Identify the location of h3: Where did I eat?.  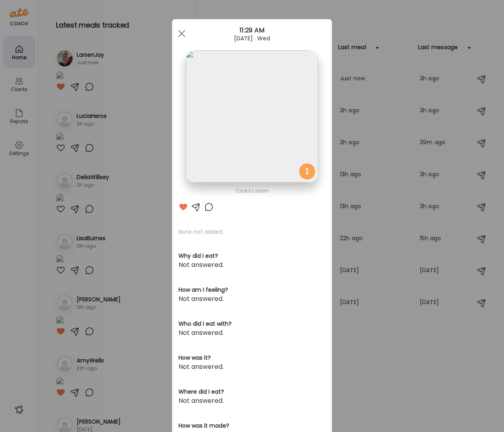
(252, 391).